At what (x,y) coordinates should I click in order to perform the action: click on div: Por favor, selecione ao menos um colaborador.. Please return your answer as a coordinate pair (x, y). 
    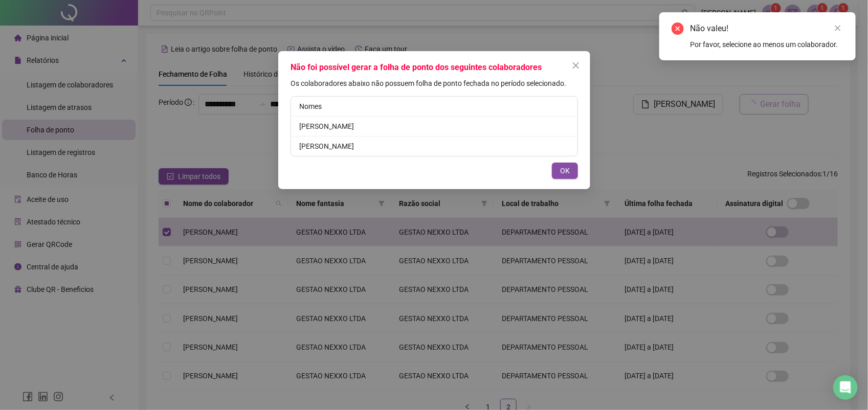
    Looking at the image, I should click on (767, 45).